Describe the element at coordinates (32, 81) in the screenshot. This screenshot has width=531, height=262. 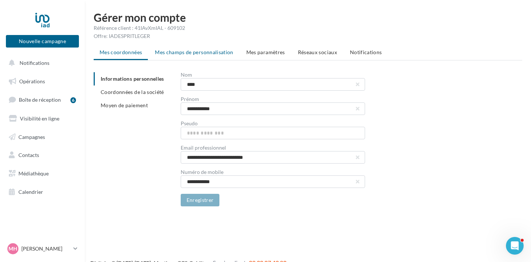
I see `span: Opérations` at that location.